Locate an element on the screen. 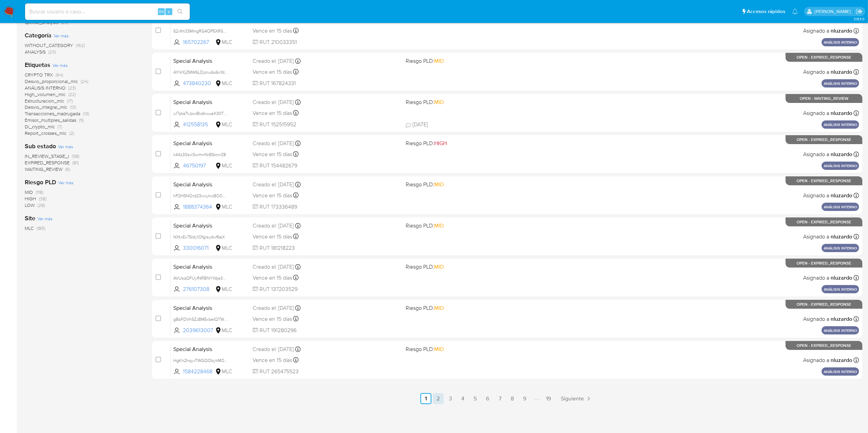 The width and height of the screenshot is (868, 433). p: nicolas.luzardo@mercadolibre.com is located at coordinates (834, 11).